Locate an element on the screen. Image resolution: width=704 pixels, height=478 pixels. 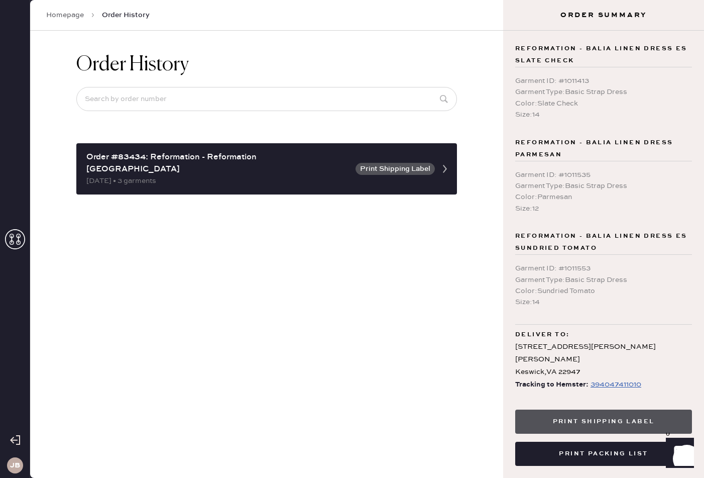
div: Garment ID : # 1011553 is located at coordinates (604, 268).